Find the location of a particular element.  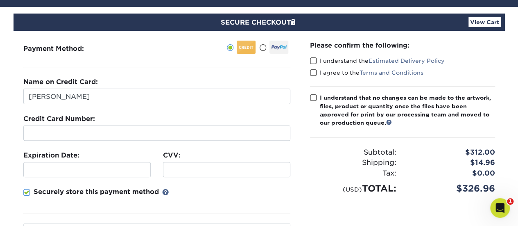

a: View Cart is located at coordinates (485, 22).